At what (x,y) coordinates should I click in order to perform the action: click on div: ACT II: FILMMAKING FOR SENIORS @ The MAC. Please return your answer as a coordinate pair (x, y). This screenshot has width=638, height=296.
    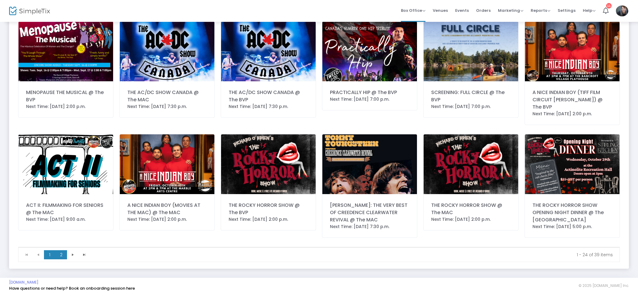
    Looking at the image, I should click on (66, 209).